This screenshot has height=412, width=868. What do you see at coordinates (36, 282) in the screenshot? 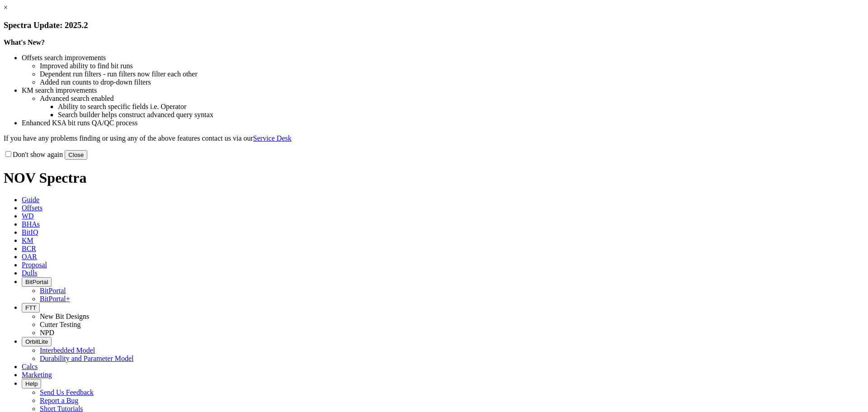
I see `span: BitPortal` at bounding box center [36, 282].